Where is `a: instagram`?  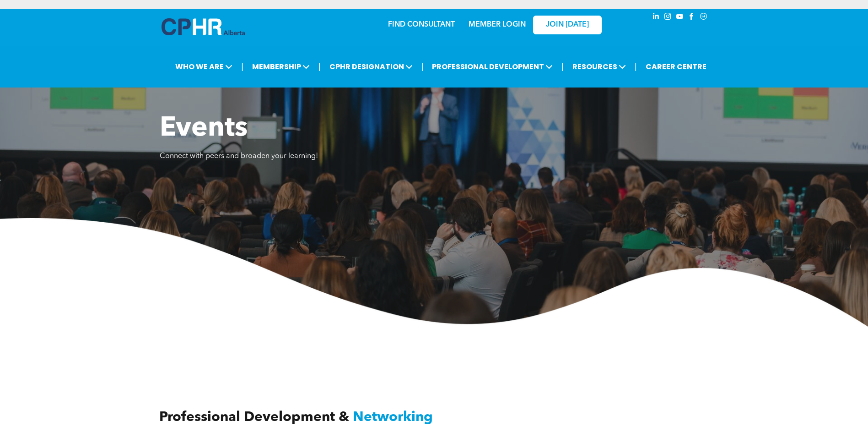
a: instagram is located at coordinates (668, 17).